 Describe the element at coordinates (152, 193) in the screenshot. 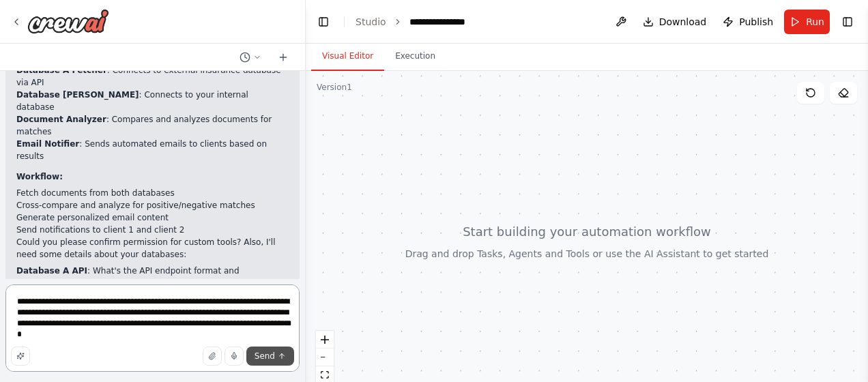

I see `li: Fetch documents from both databases` at that location.